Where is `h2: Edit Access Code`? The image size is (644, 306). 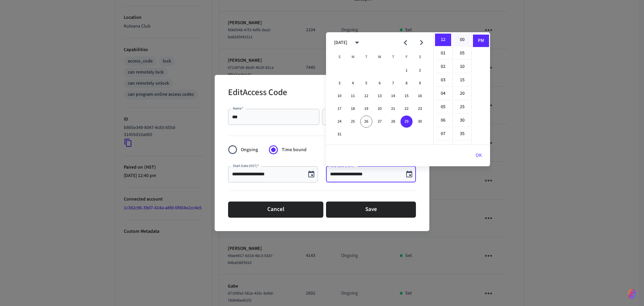
h2: Edit Access Code is located at coordinates (257, 93).